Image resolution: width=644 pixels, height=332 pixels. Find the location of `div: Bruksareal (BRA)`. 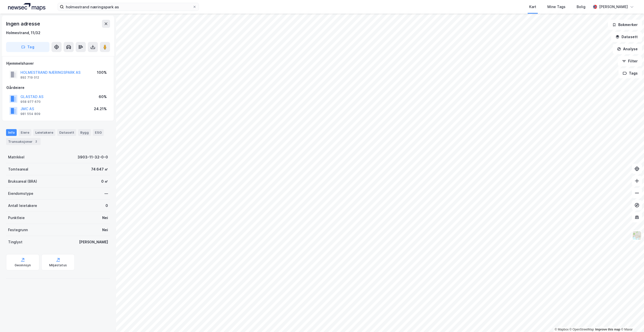

div: Bruksareal (BRA) is located at coordinates (22, 181).